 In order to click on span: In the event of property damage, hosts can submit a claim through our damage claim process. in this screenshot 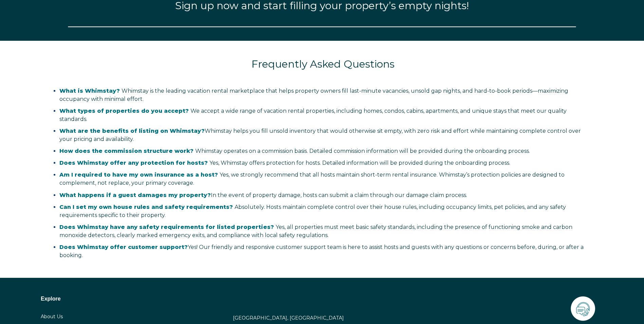, I will do `click(263, 195)`.